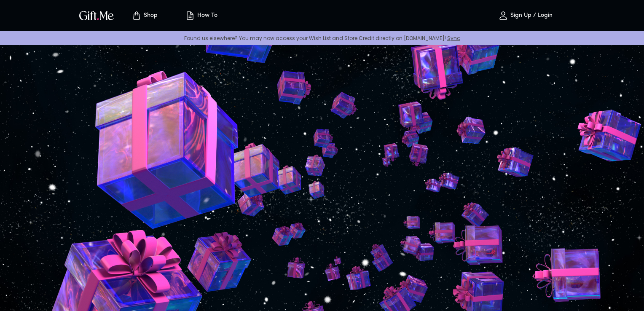 Image resolution: width=644 pixels, height=311 pixels. I want to click on button: Sign Up / Login, so click(525, 15).